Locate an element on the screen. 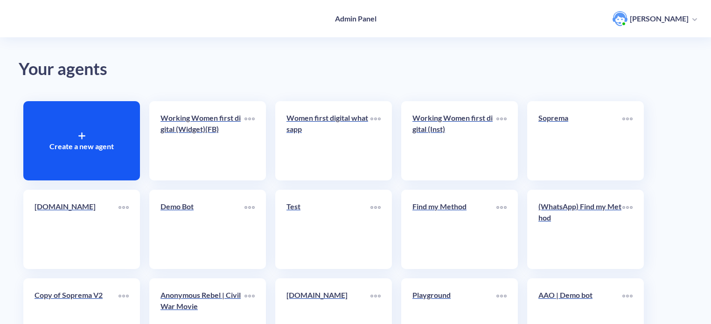 The width and height of the screenshot is (711, 324). p: Playground is located at coordinates (455, 296).